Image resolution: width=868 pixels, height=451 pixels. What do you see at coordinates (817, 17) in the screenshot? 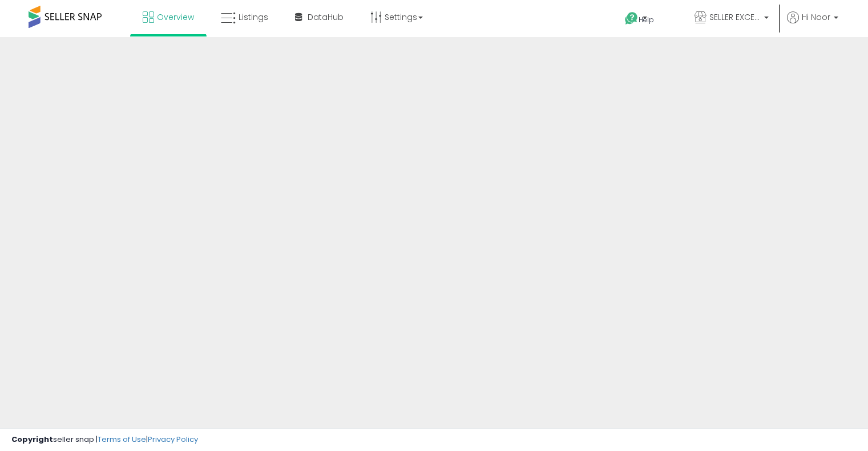
I see `span: Hi Noor` at bounding box center [817, 17].